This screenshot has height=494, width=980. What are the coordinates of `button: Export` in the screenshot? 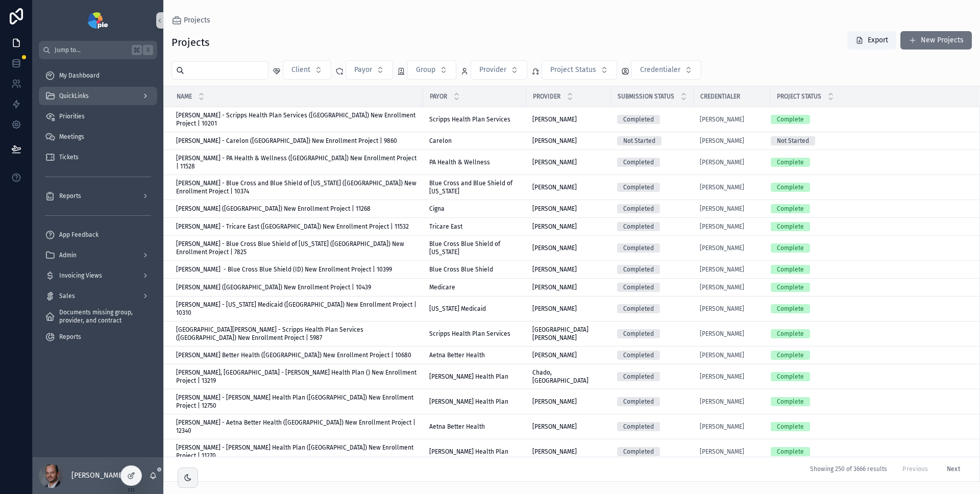 It's located at (872, 40).